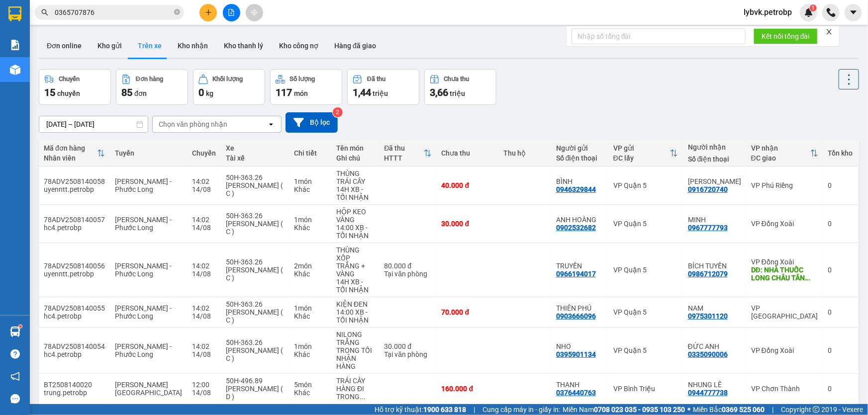  What do you see at coordinates (15, 332) in the screenshot?
I see `img: warehouse-icon` at bounding box center [15, 332].